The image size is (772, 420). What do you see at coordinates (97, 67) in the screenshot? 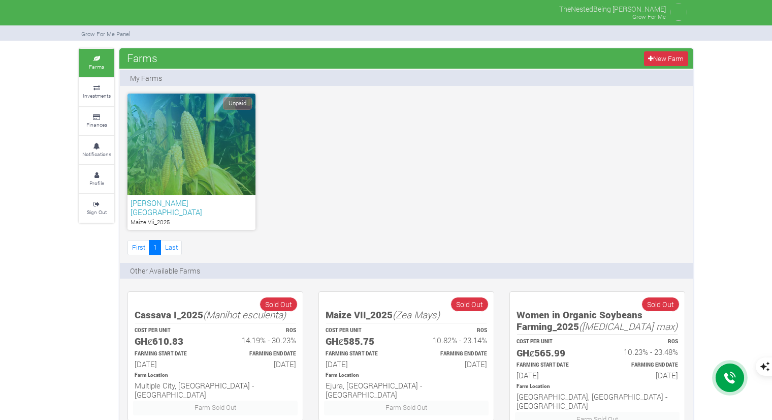
I see `small: Farms` at bounding box center [97, 67].